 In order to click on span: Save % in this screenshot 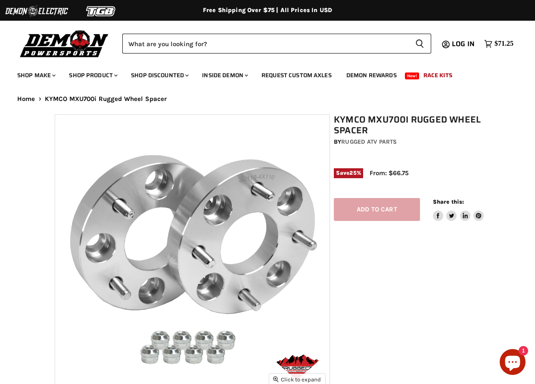, I will do `click(349, 173)`.